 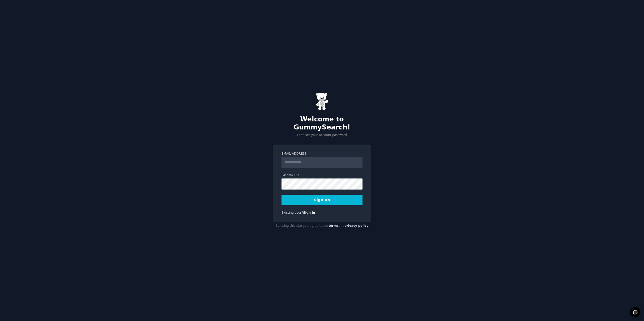 What do you see at coordinates (322, 200) in the screenshot?
I see `button: Sign up` at bounding box center [322, 200].